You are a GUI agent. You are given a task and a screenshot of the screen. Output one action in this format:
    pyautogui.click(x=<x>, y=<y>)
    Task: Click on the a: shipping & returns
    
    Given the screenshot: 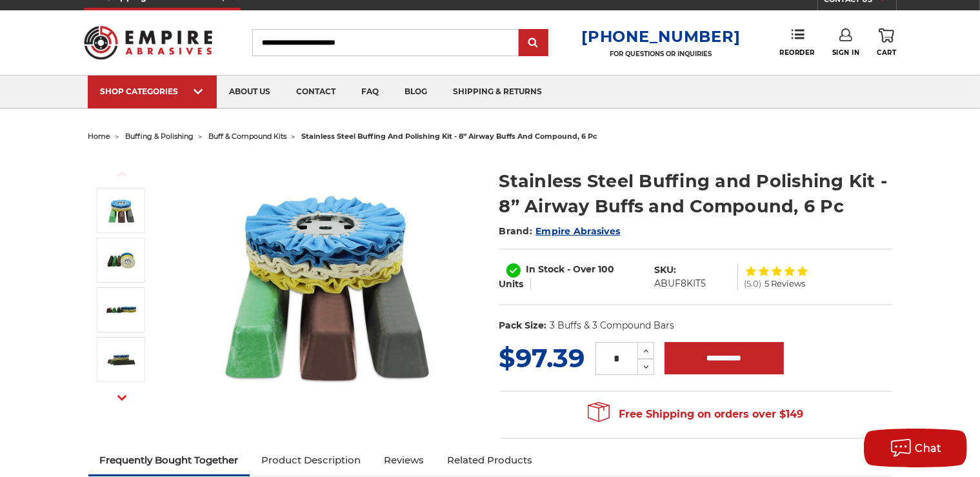 What is the action you would take?
    pyautogui.click(x=498, y=92)
    